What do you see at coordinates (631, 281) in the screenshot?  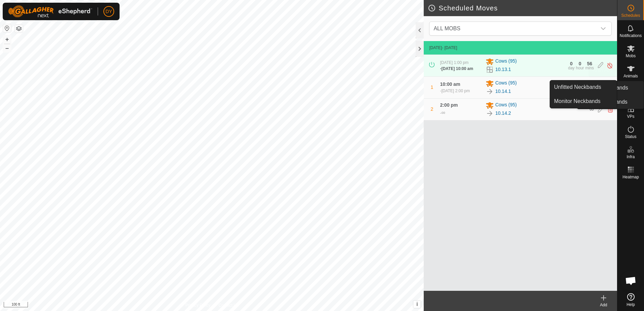 I see `div: Open chat` at bounding box center [631, 281].